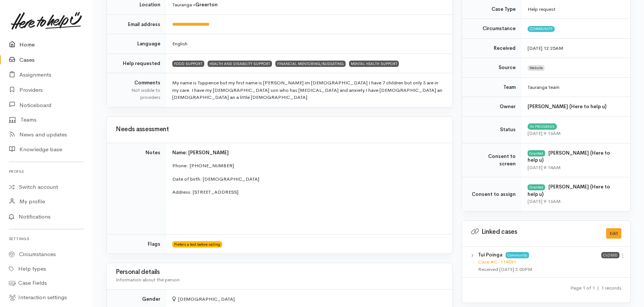  I want to click on button: Edit, so click(613, 234).